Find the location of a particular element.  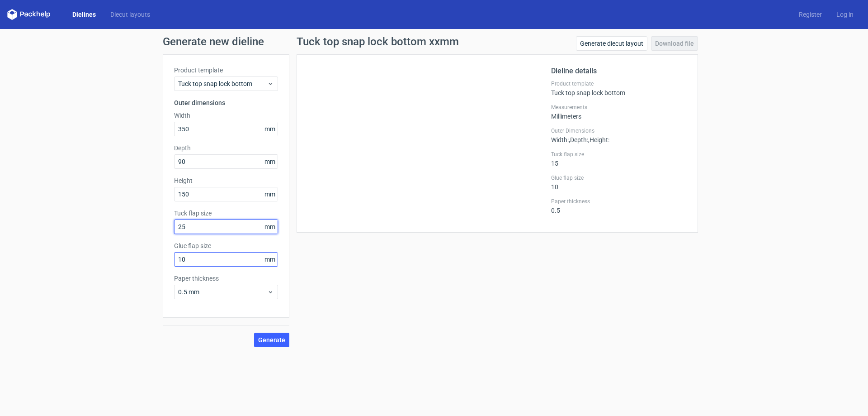

a: Register is located at coordinates (810, 15).